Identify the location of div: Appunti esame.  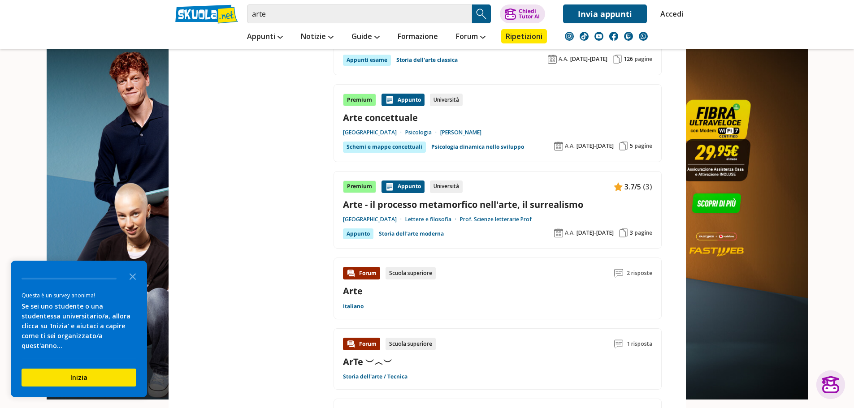
(367, 60).